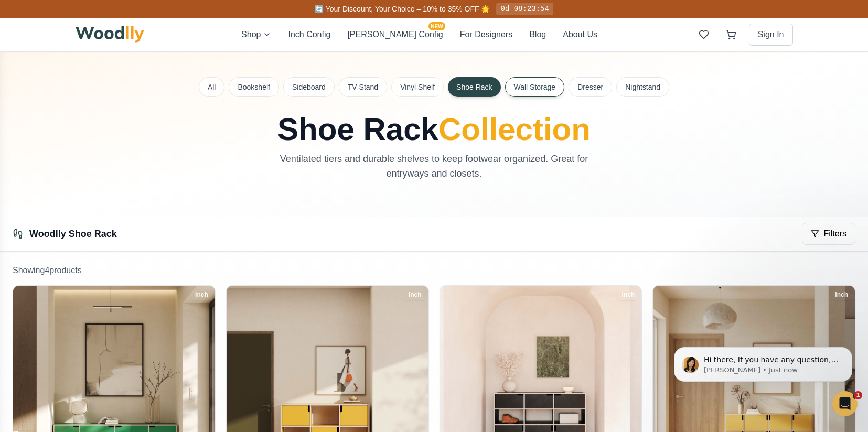 The width and height of the screenshot is (868, 432). What do you see at coordinates (858, 395) in the screenshot?
I see `span: 1` at bounding box center [858, 395].